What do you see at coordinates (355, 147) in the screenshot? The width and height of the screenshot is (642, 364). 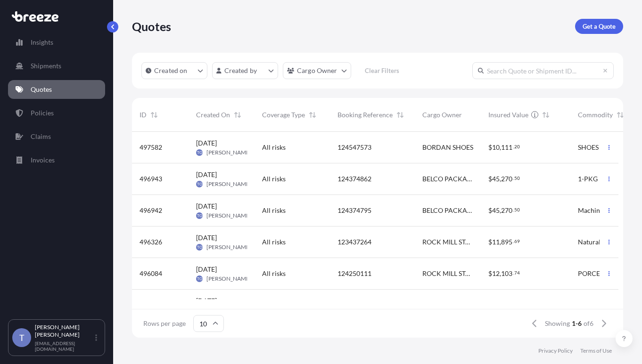 I see `span: 124547573` at bounding box center [355, 147].